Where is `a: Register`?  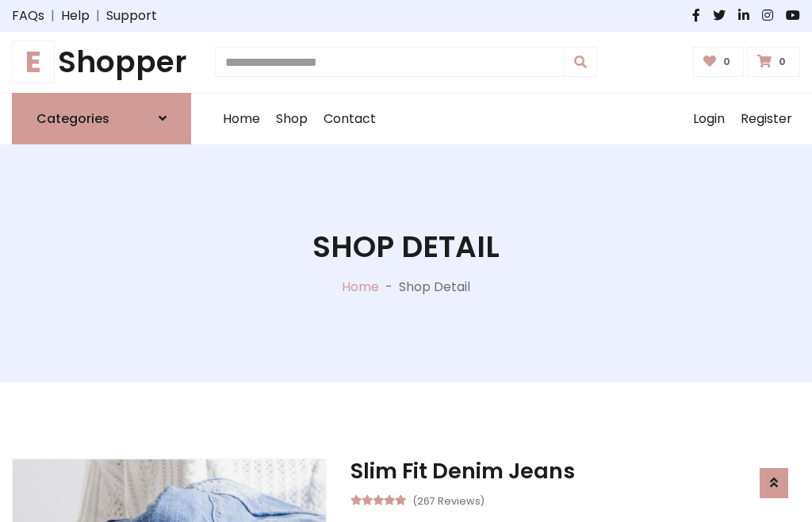 a: Register is located at coordinates (766, 119).